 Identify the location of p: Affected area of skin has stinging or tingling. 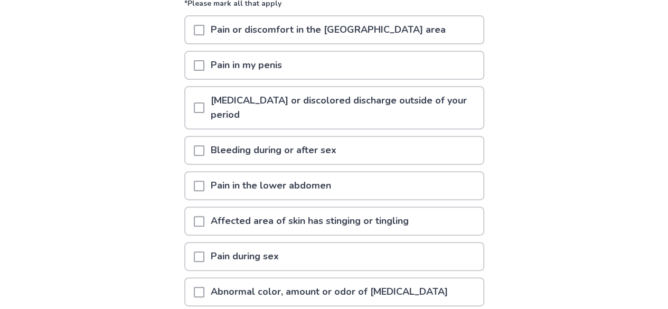
(310, 221).